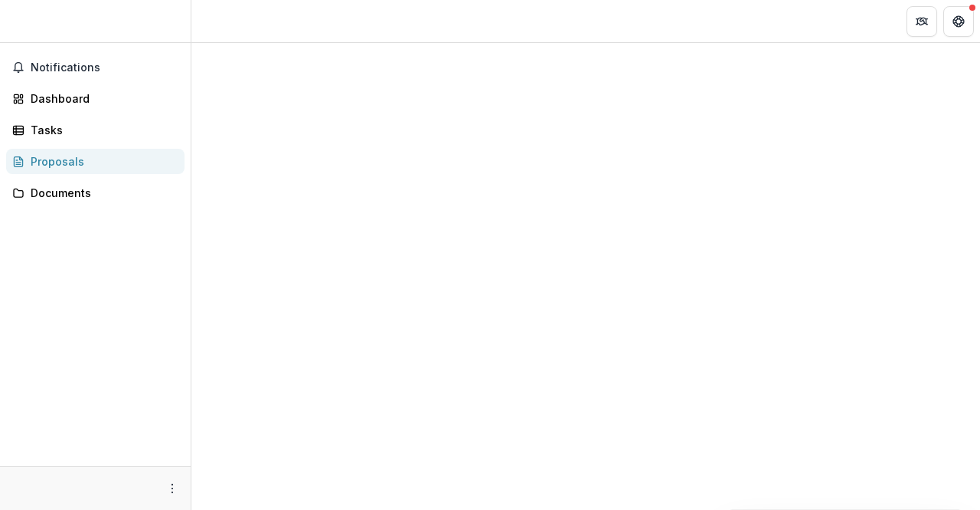  I want to click on a: Documents, so click(95, 193).